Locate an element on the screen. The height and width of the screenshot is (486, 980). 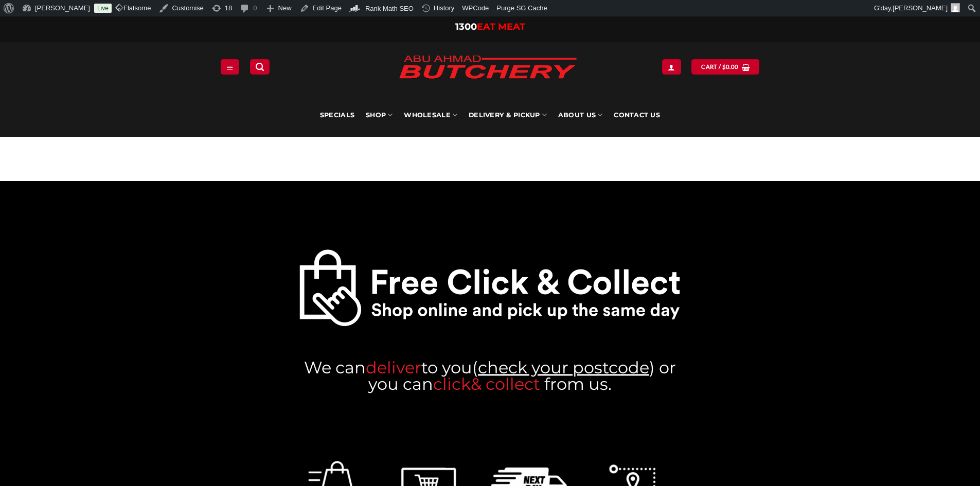
a: & colle is located at coordinates (498, 383).